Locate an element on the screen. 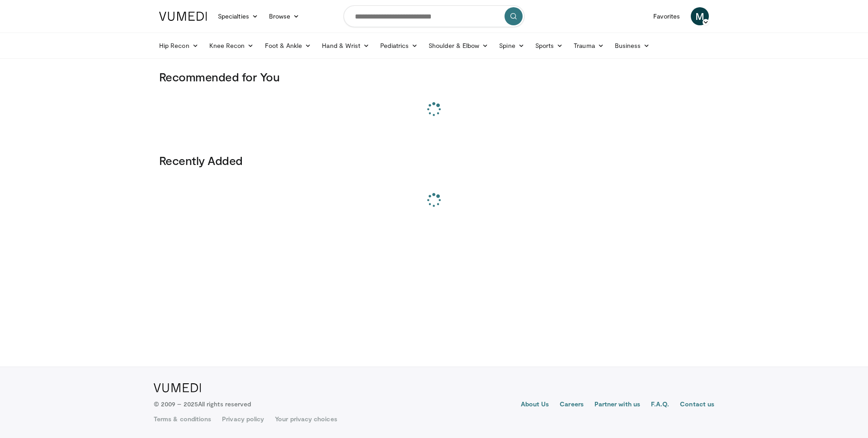 Image resolution: width=868 pixels, height=438 pixels. a: Pediatrics is located at coordinates (399, 46).